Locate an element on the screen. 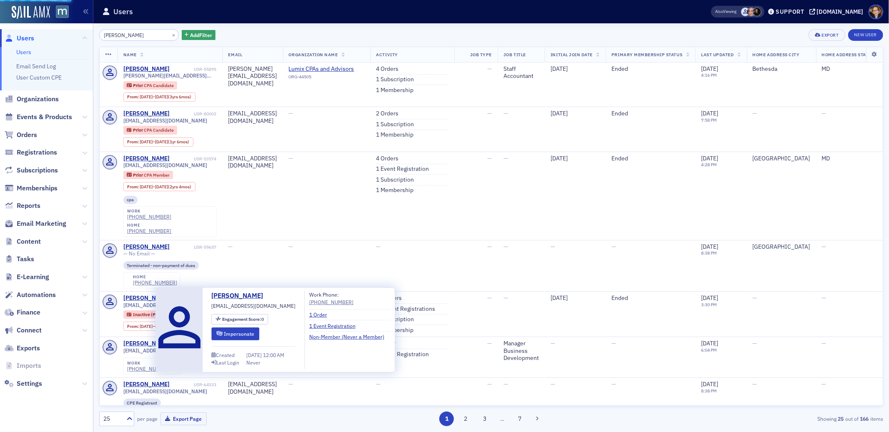  a: Organizations is located at coordinates (32, 99).